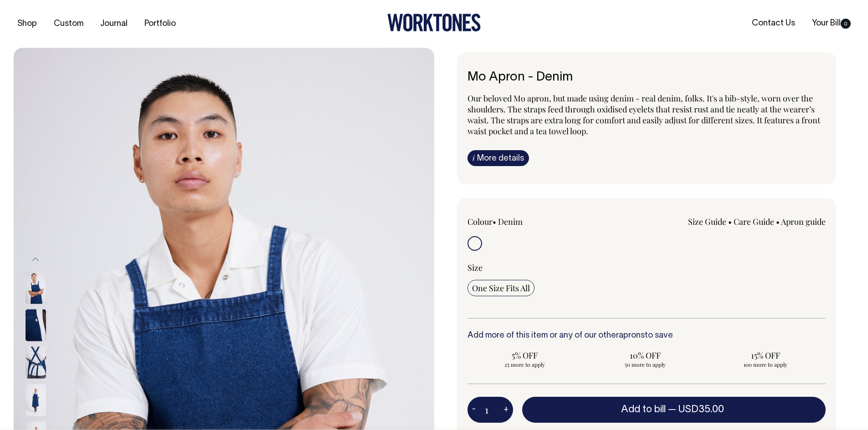  Describe the element at coordinates (510, 221) in the screenshot. I see `label: Denim` at that location.